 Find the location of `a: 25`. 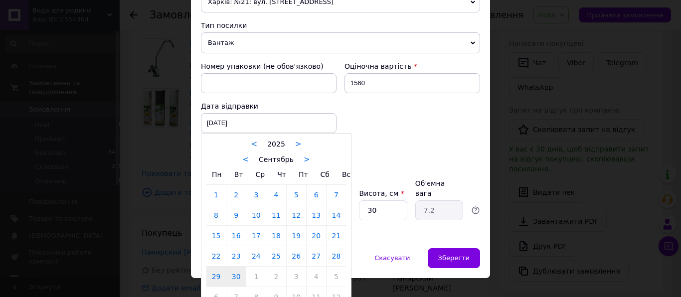

a: 25 is located at coordinates (276, 256).